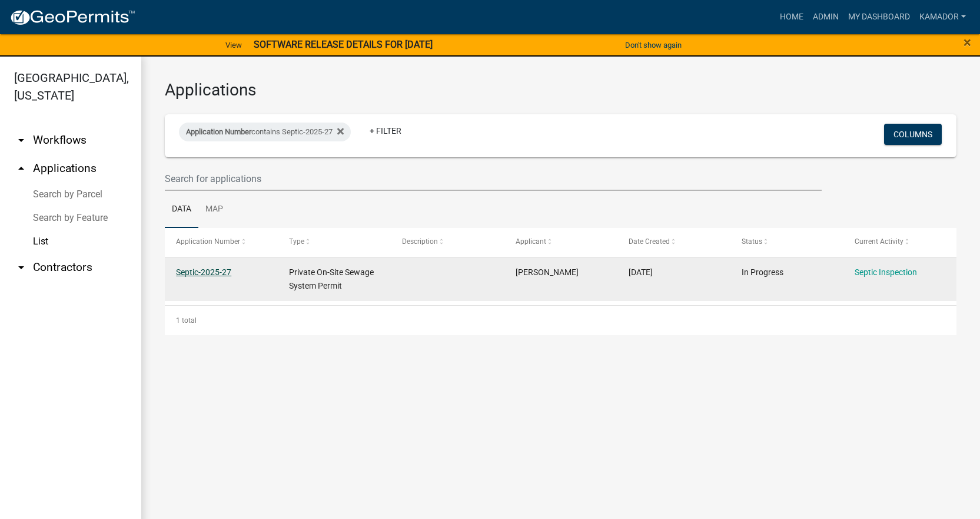  I want to click on h3: Applications, so click(560, 90).